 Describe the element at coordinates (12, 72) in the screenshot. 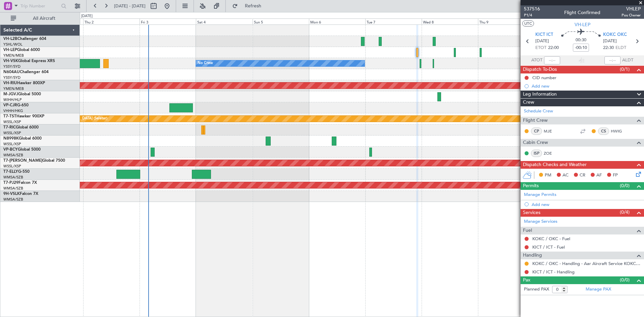

I see `span: N604AU` at that location.